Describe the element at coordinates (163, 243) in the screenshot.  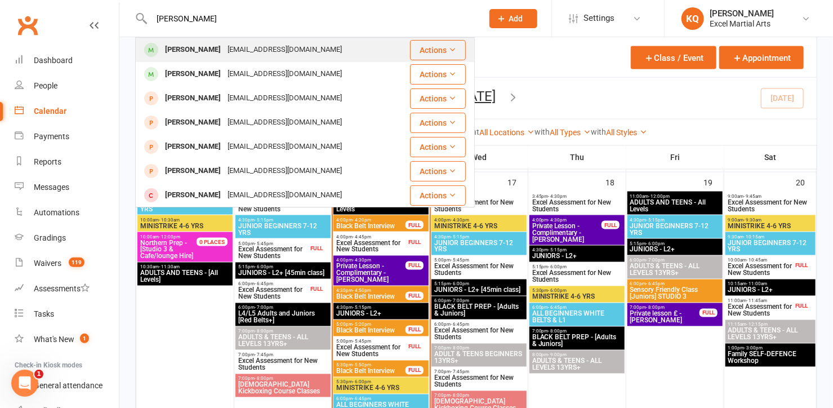
I see `span: Northern Prep -` at that location.